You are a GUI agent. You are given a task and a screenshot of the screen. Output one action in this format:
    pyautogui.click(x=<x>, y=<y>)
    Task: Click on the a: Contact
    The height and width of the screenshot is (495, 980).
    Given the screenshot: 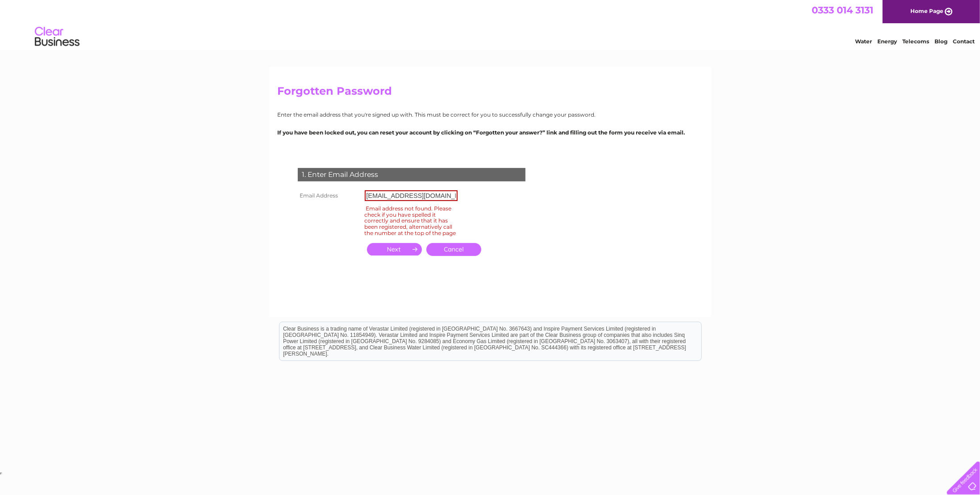 What is the action you would take?
    pyautogui.click(x=964, y=41)
    